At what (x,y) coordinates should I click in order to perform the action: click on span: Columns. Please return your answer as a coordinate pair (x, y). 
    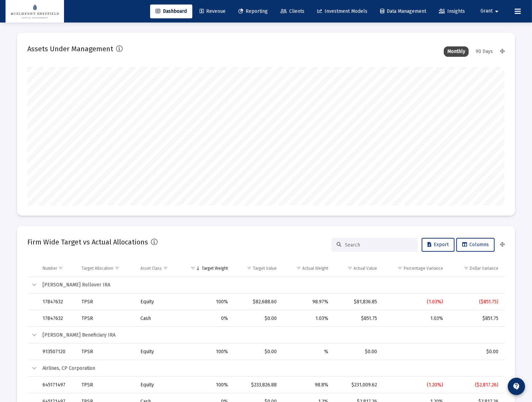
    Looking at the image, I should click on (475, 244).